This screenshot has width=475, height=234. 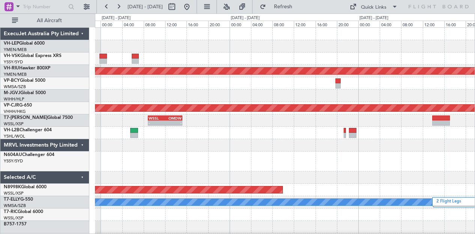 What do you see at coordinates (15, 111) in the screenshot?
I see `a: VHHH/HKG` at bounding box center [15, 111].